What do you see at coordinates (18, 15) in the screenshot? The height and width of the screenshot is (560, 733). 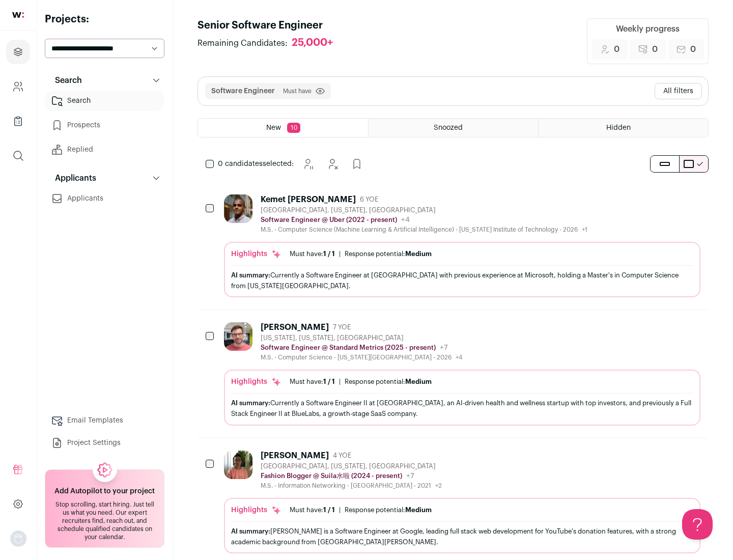 I see `img: wellfound-shorthand-0d5821cbd27db2630d0214b213865d53afaa358527fdda9d0ea32b1df1b89c2c.svg` at bounding box center [18, 15].